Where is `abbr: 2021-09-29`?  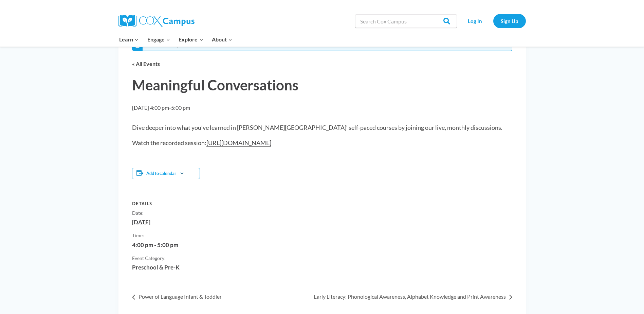
abbr: 2021-09-29 is located at coordinates (141, 222).